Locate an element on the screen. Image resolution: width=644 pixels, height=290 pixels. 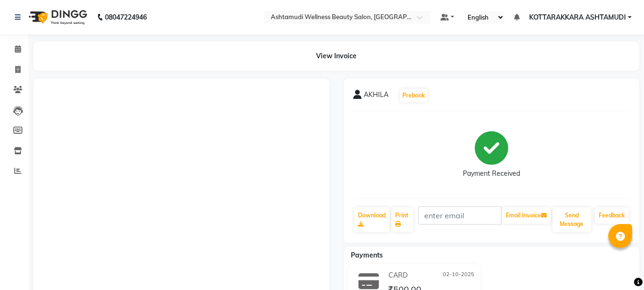
div: View Invoice is located at coordinates (336, 56).